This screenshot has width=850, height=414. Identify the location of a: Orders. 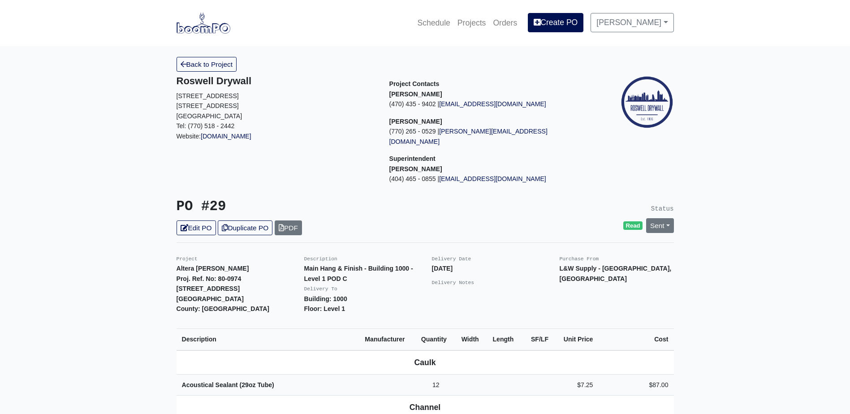
(505, 23).